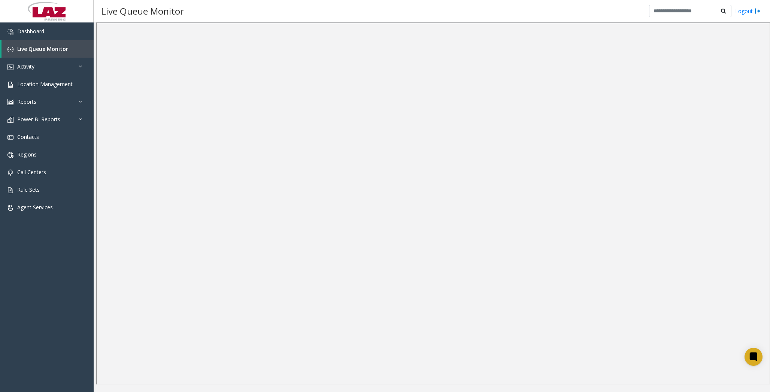  Describe the element at coordinates (43, 49) in the screenshot. I see `span: Live Queue Monitor` at that location.